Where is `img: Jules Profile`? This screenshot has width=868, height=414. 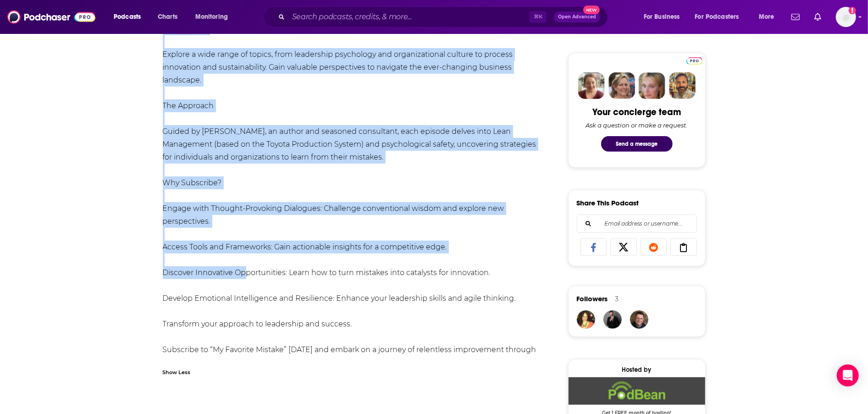
img: Jules Profile is located at coordinates (652, 86).